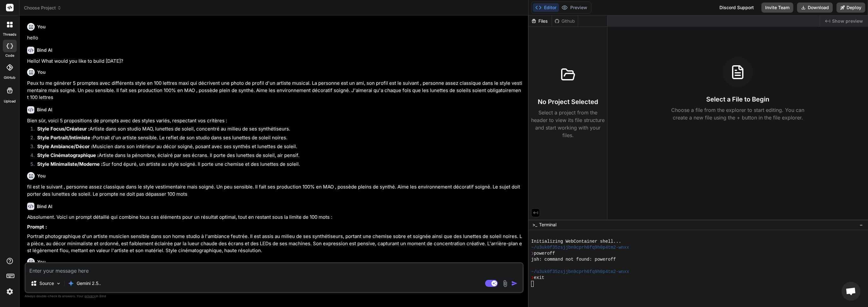 The width and height of the screenshot is (868, 307). What do you see at coordinates (9, 34) in the screenshot?
I see `label: threads` at bounding box center [9, 34].